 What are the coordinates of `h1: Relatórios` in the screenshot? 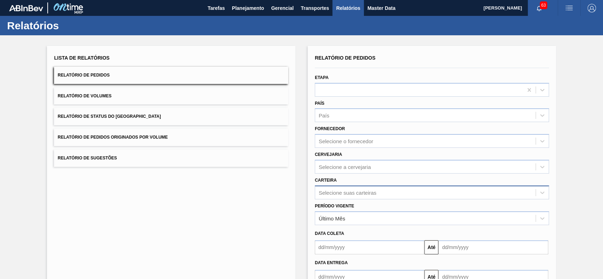 It's located at (70, 25).